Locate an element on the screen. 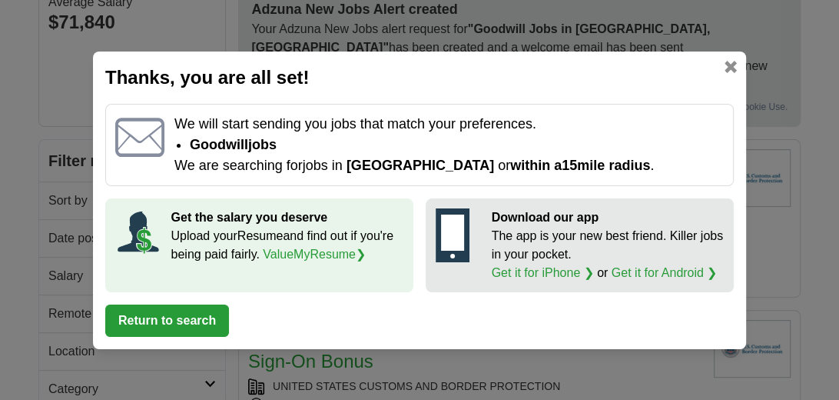 The width and height of the screenshot is (839, 400). button: Return to search is located at coordinates (167, 320).